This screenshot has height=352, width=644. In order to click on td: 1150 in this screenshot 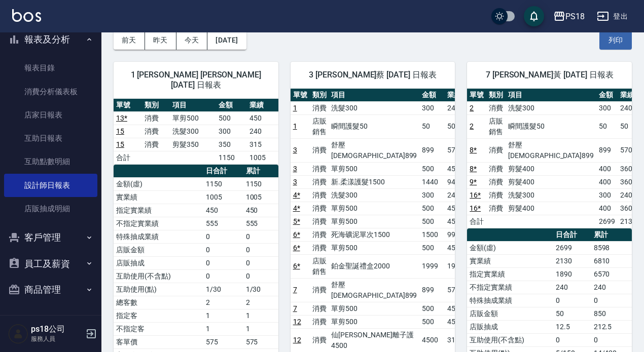, I will do `click(261, 184)`.